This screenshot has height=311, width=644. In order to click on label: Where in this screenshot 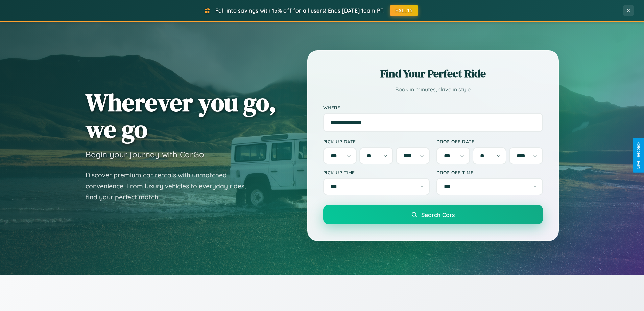, I will do `click(434, 107)`.